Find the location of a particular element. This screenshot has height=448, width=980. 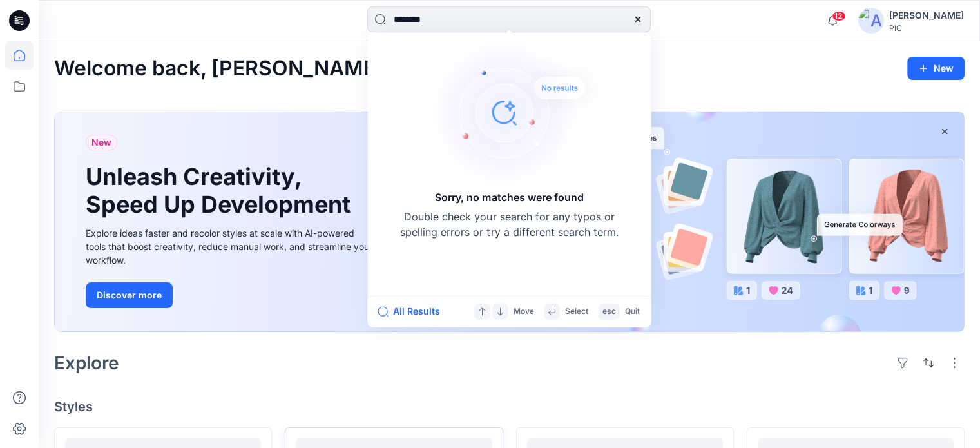

button: New is located at coordinates (936, 68).